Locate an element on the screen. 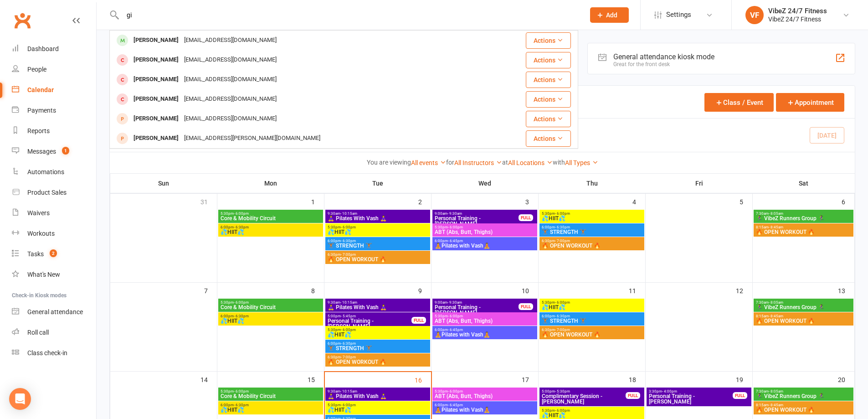  span: - 4:00pm is located at coordinates (670, 391).